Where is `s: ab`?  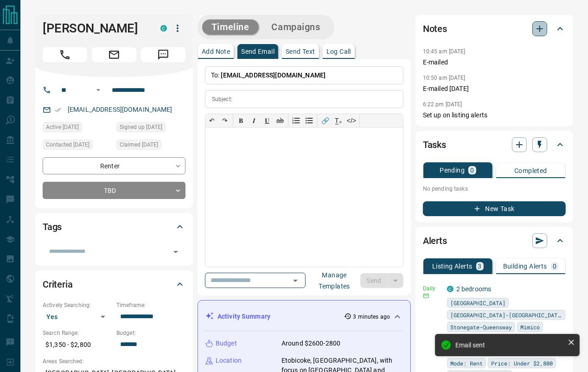 s: ab is located at coordinates (280, 120).